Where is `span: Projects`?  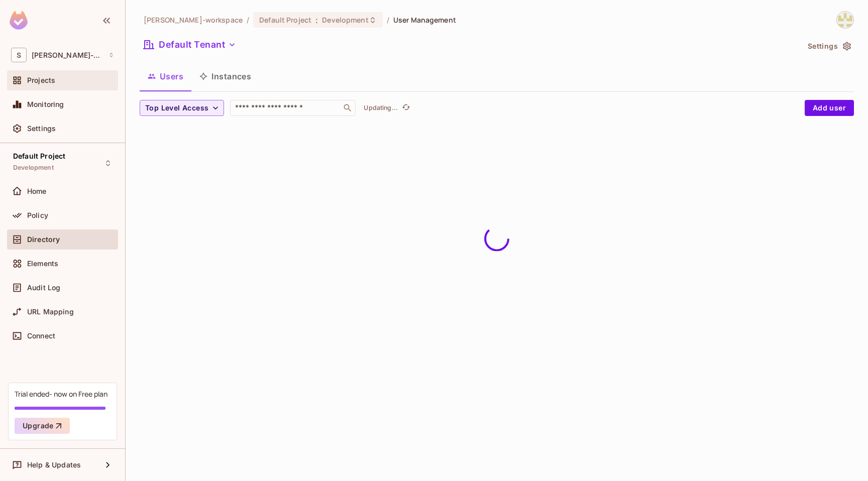
span: Projects is located at coordinates (41, 80).